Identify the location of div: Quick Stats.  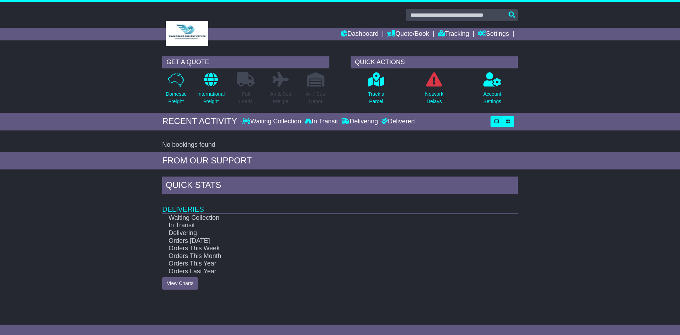
(340, 186).